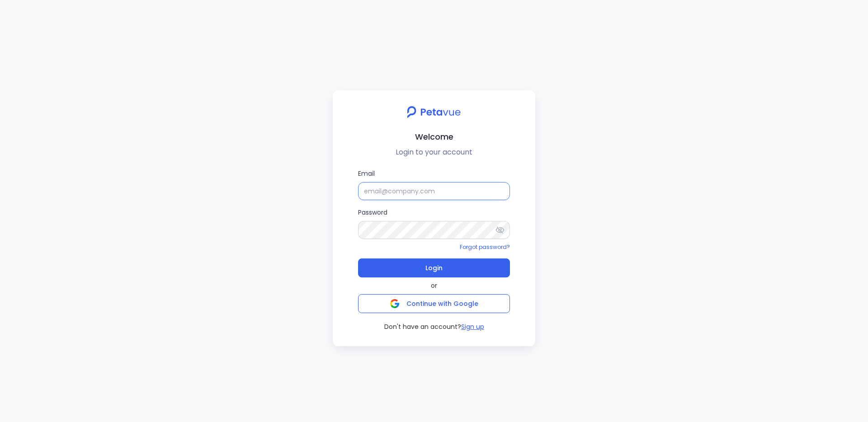 This screenshot has width=868, height=422. What do you see at coordinates (434, 137) in the screenshot?
I see `h2: Welcome` at bounding box center [434, 137].